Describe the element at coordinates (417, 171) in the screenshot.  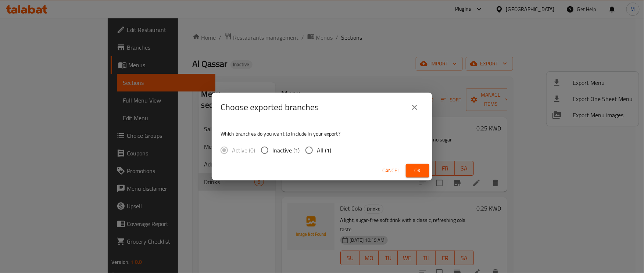
I see `button: Ok` at that location.